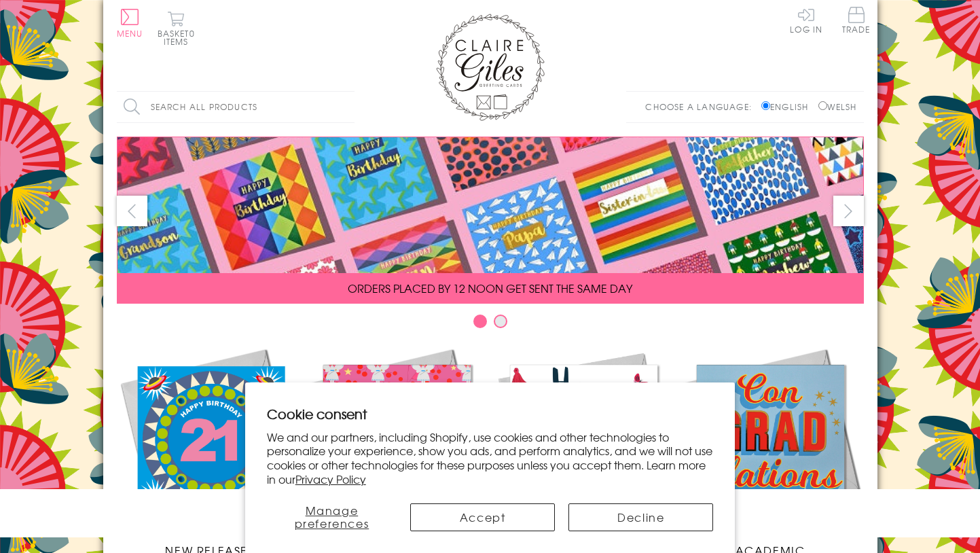  I want to click on button: next, so click(848, 210).